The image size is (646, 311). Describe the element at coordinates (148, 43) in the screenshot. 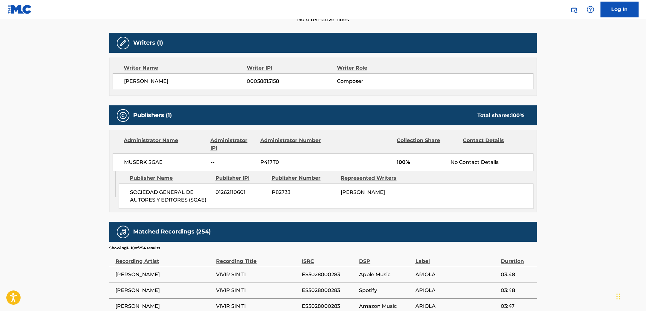

I see `h5: Writers (1)` at that location.